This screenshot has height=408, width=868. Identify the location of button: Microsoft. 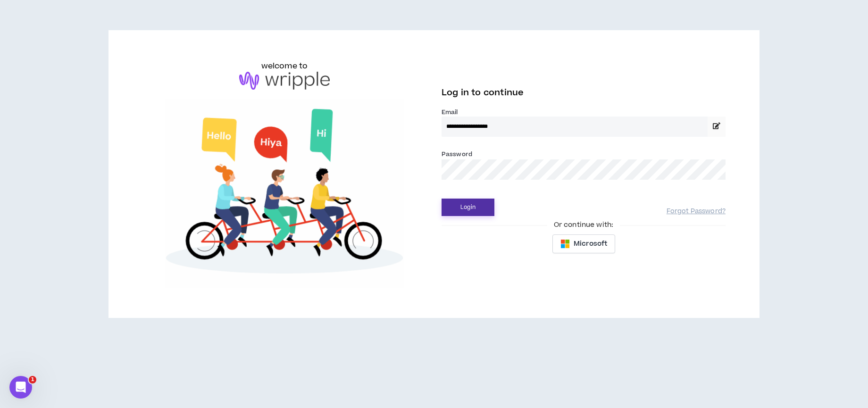
(584, 244).